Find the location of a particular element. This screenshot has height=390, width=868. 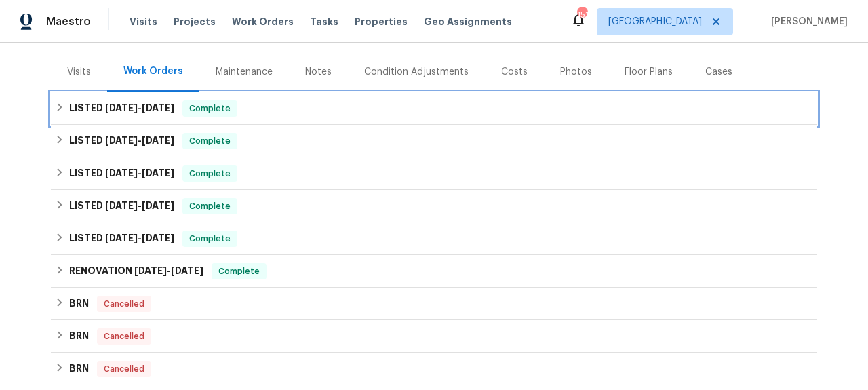

div: Work Orders is located at coordinates (153, 71).